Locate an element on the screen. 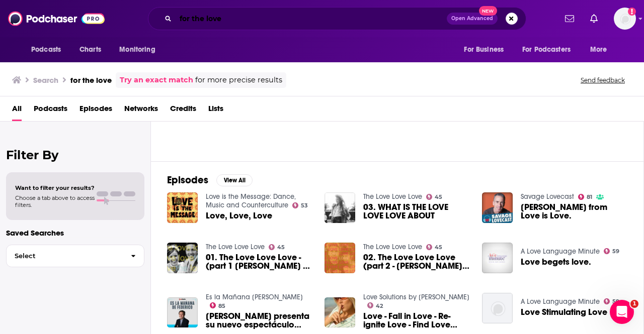  button: Show profile menu is located at coordinates (625, 18).